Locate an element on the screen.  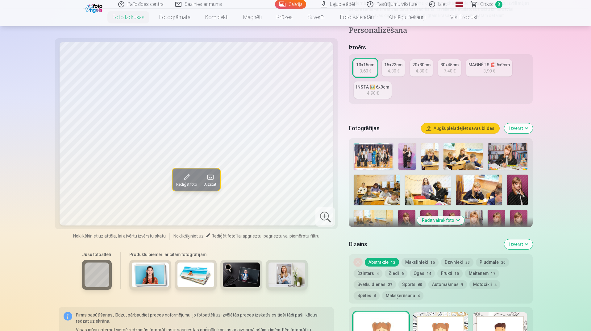
a: Visi produkti is located at coordinates (460, 17).